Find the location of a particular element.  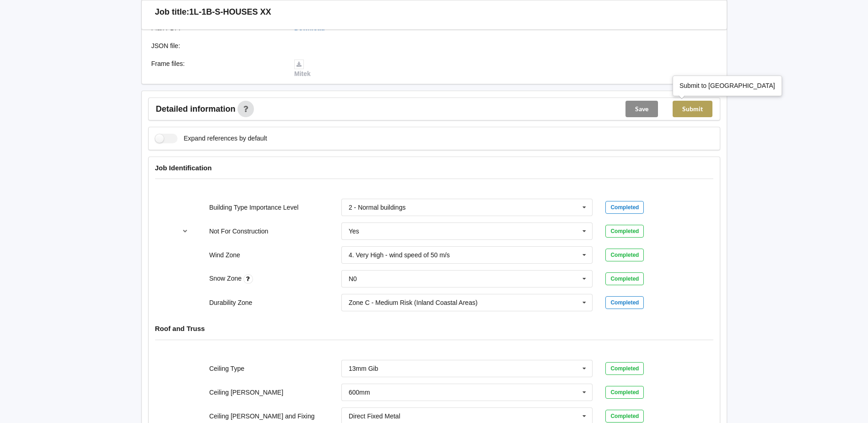

label: Snow Zone is located at coordinates (226, 278).